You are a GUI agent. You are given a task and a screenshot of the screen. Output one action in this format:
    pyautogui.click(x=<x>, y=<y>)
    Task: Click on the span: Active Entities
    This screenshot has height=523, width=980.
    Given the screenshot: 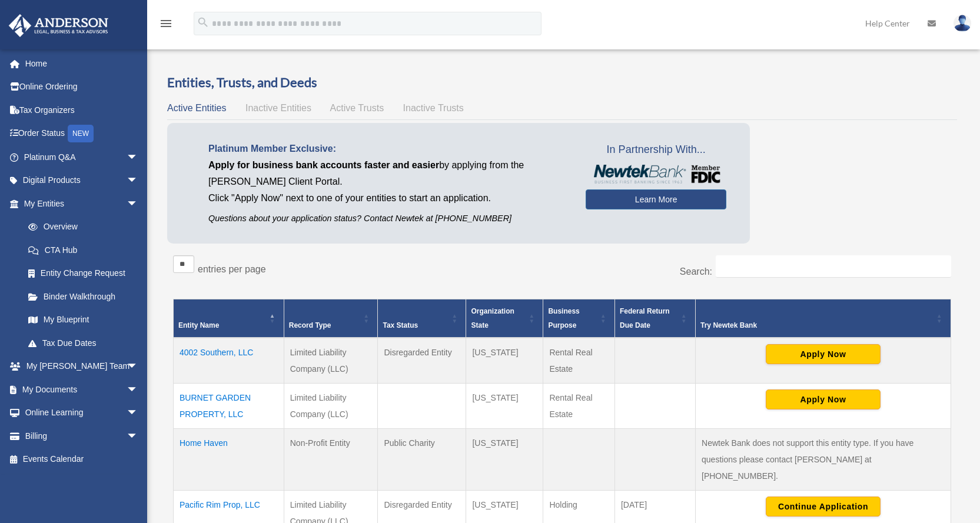 What is the action you would take?
    pyautogui.click(x=196, y=108)
    